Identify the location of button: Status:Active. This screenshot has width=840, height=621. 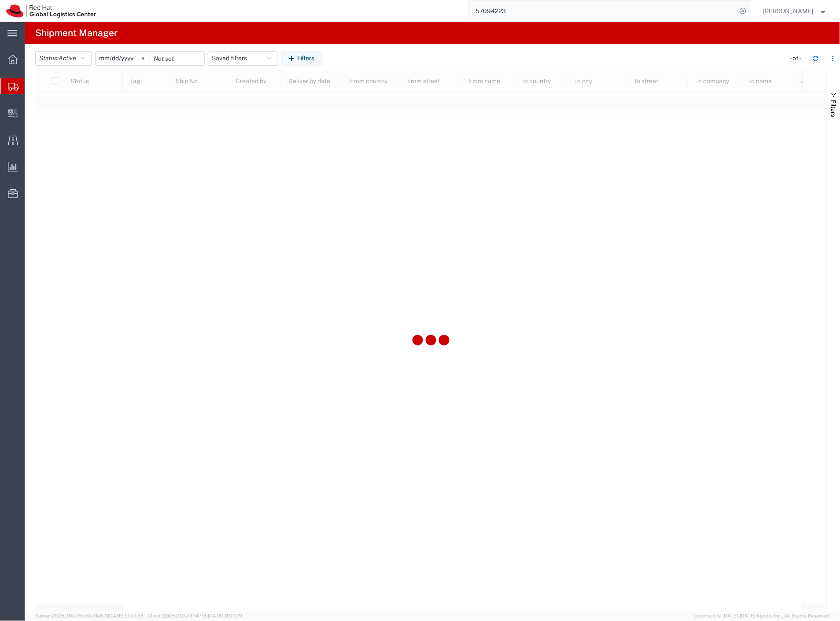
(64, 59).